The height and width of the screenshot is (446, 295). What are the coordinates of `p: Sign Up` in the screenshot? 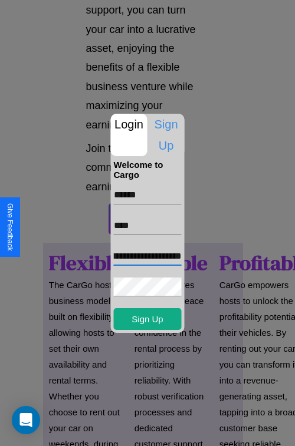 It's located at (166, 135).